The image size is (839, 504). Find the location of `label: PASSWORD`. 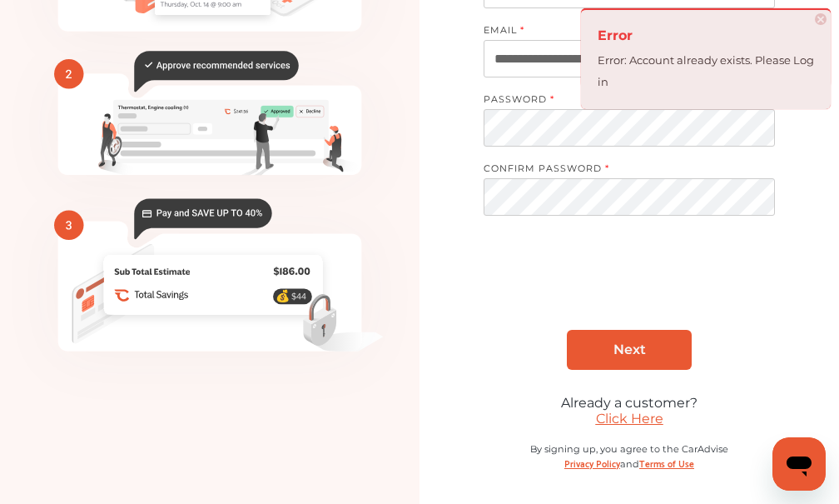

label: PASSWORD is located at coordinates (621, 101).